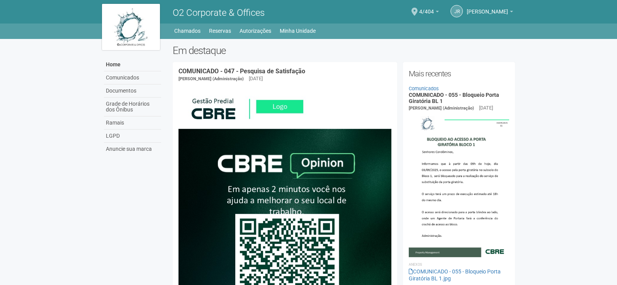  I want to click on span: O2 Corporate & Offices, so click(219, 13).